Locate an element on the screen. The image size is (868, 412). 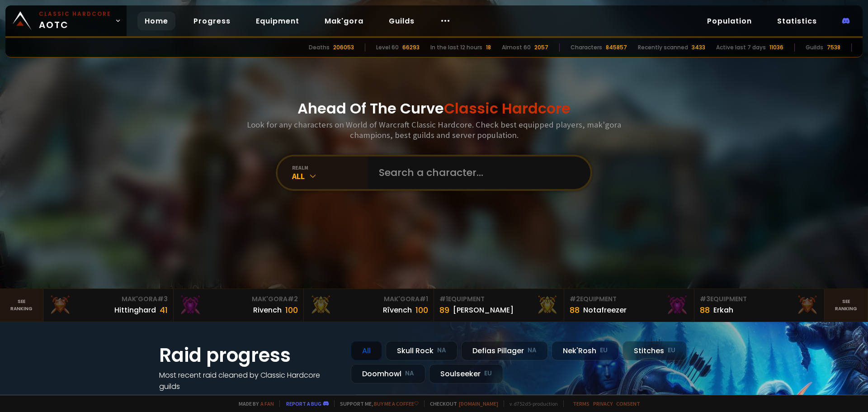
a: #3Equipment88Erkah is located at coordinates (760, 305).